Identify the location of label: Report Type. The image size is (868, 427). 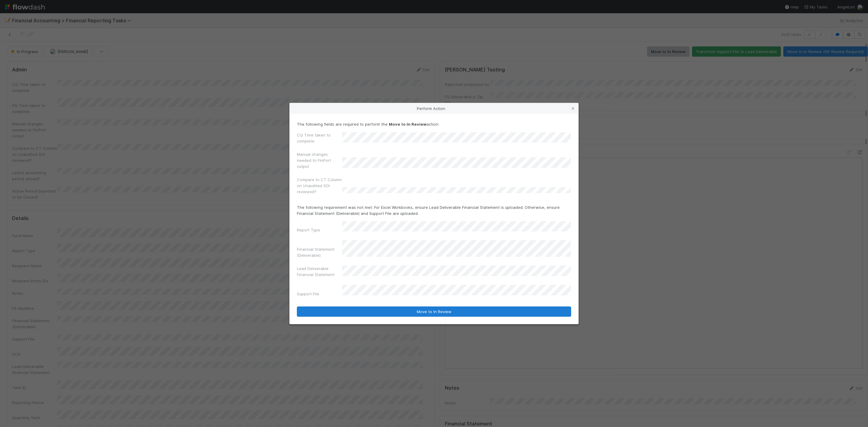
(309, 230).